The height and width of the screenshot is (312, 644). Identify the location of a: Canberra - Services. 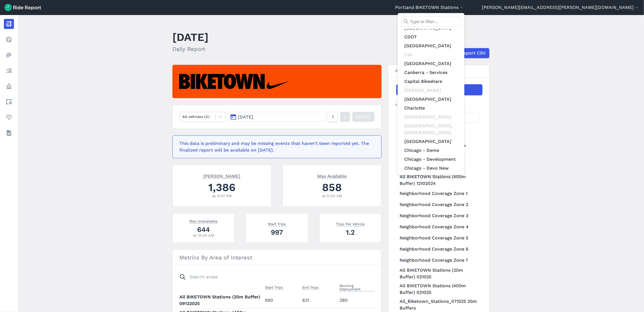
(431, 72).